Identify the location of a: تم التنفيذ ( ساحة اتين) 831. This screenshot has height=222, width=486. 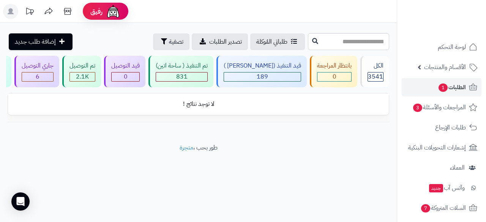
(181, 71).